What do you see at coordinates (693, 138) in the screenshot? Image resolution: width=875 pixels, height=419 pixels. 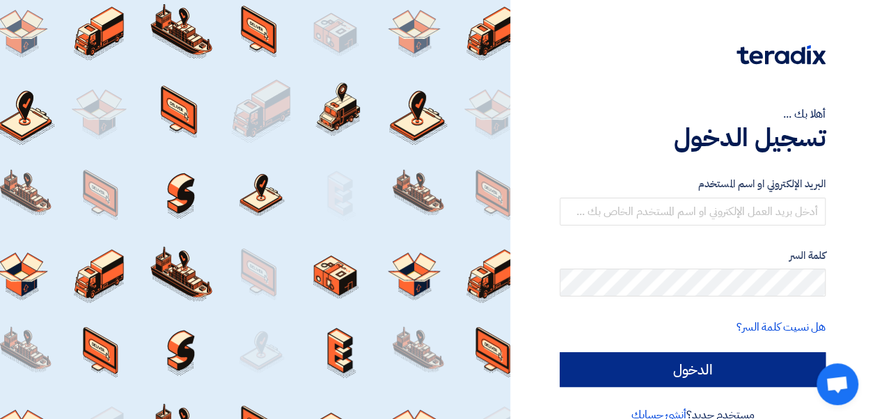 I see `h1: تسجيل الدخول` at bounding box center [693, 138].